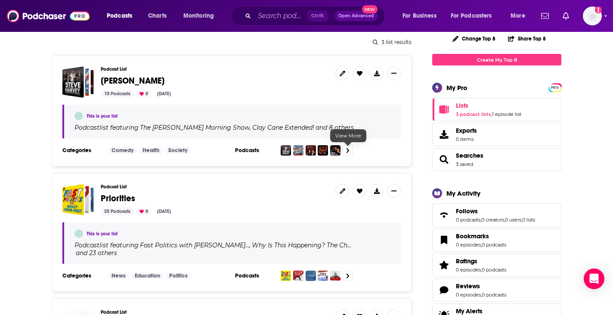  Describe the element at coordinates (48, 16) in the screenshot. I see `img: Podchaser - Follow, Share and Rate Podcasts` at that location.